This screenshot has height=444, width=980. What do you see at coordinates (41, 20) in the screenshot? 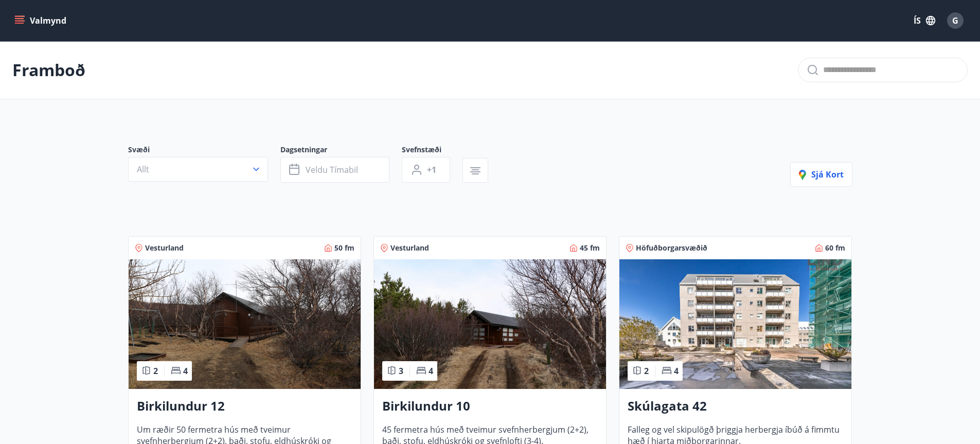
I see `button: menu` at bounding box center [41, 20].